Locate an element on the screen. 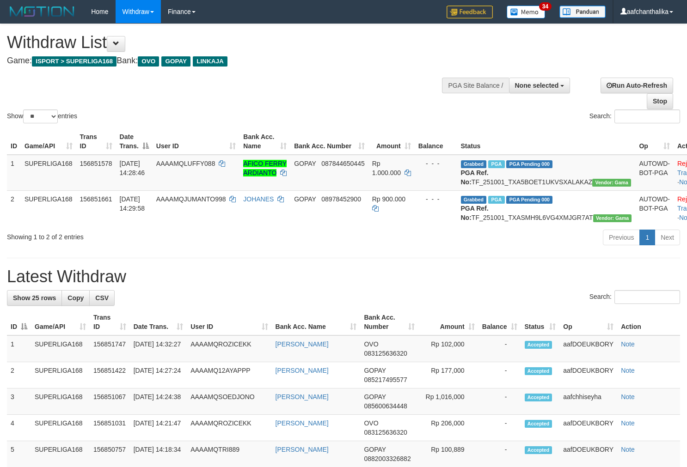  td: 156851031 is located at coordinates (110, 428).